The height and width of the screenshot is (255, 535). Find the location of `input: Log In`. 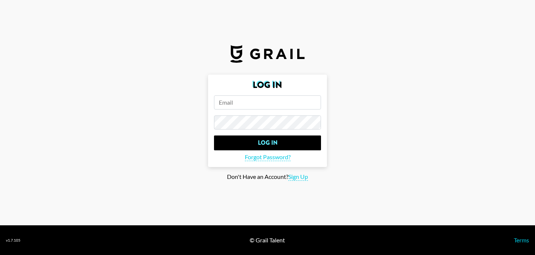

input: Log In is located at coordinates (268, 143).